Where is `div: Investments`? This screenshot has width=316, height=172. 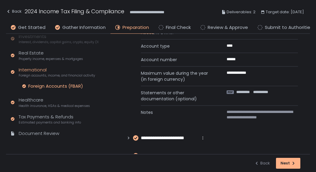 div: Investments is located at coordinates (58, 39).